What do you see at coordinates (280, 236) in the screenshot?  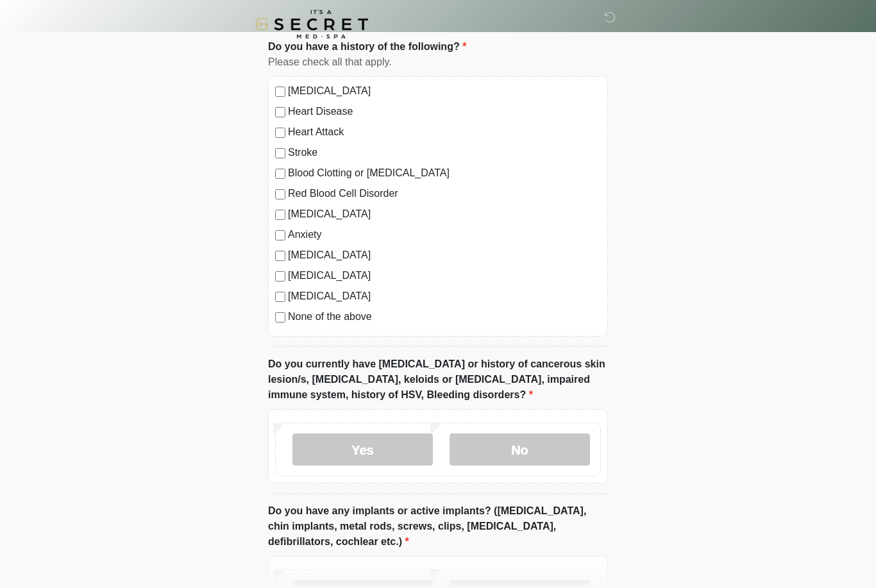 I see `input: Anxiety` at bounding box center [280, 236].